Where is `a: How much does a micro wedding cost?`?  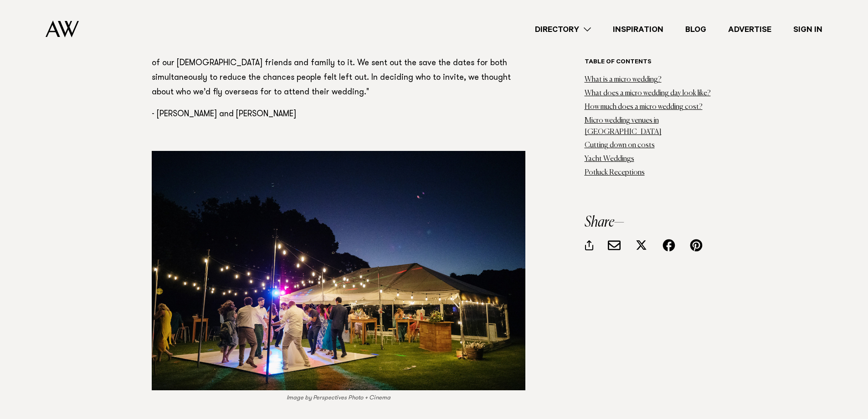
a: How much does a micro wedding cost? is located at coordinates (643, 107).